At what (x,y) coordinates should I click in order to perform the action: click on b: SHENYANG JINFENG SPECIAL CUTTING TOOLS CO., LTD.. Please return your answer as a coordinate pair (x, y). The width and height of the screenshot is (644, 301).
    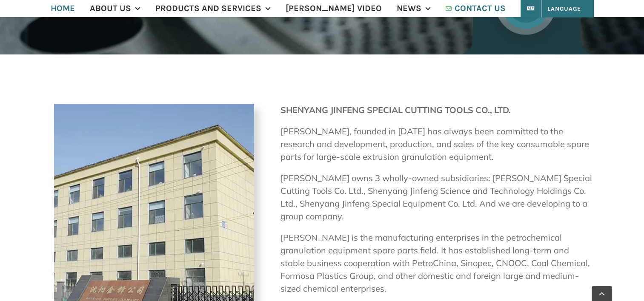
    Looking at the image, I should click on (395, 110).